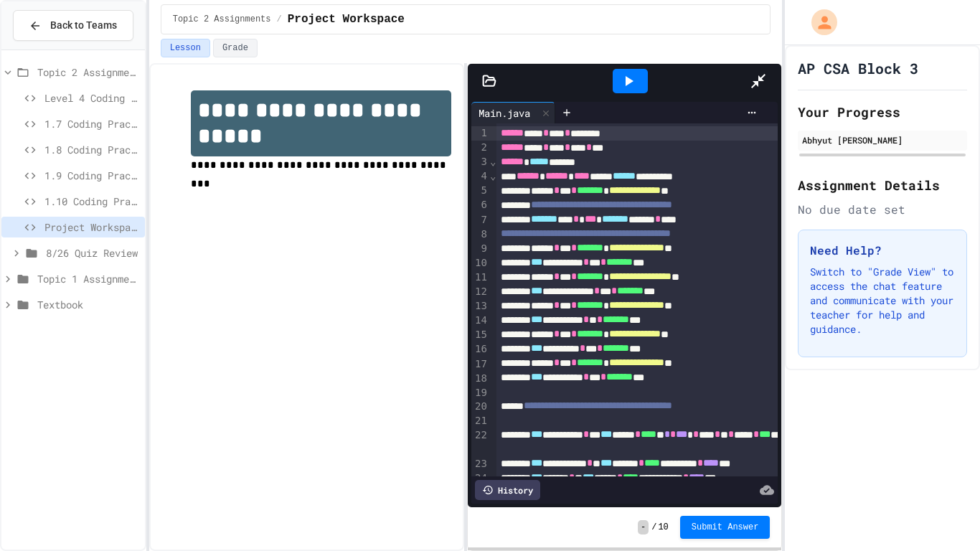 The image size is (980, 551). What do you see at coordinates (92, 252) in the screenshot?
I see `span: 8/26 Quiz Review` at bounding box center [92, 252].